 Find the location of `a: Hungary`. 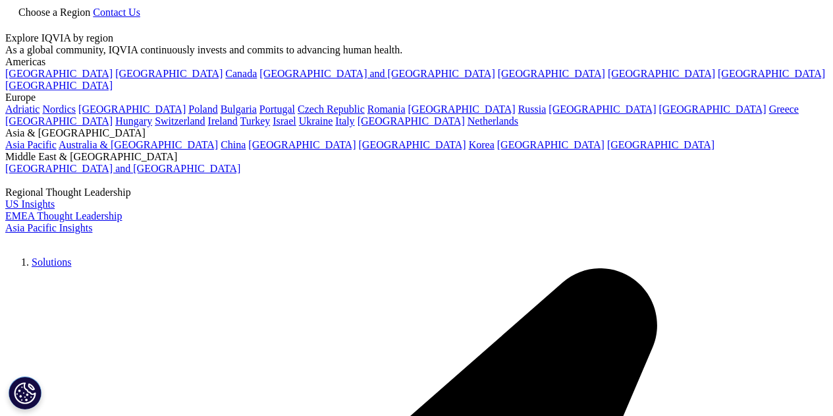

a: Hungary is located at coordinates (134, 121).